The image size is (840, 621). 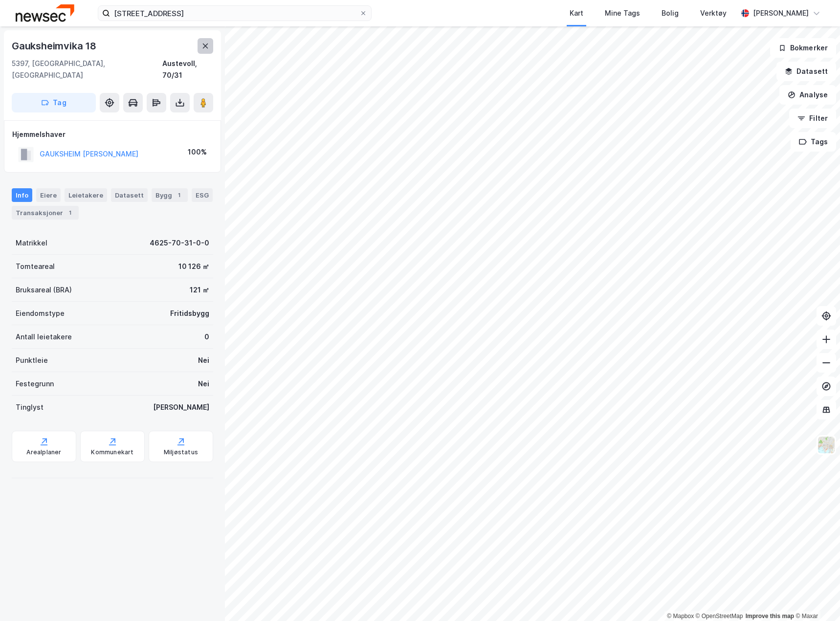 I want to click on div: 10 126 ㎡, so click(x=194, y=267).